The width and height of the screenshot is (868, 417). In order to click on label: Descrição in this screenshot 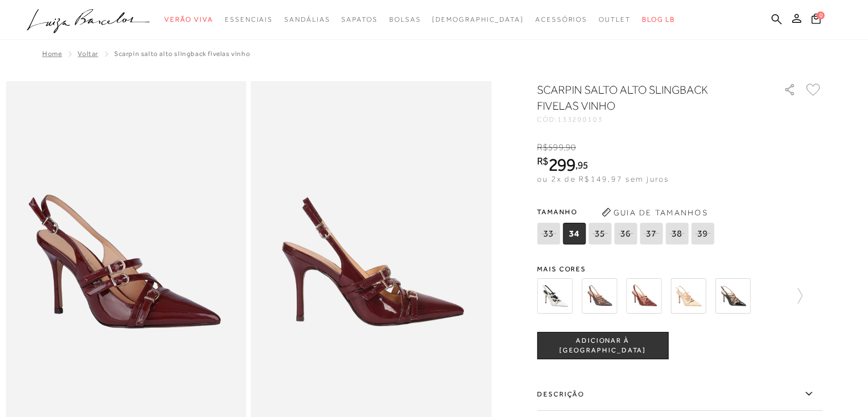, I will do `click(679, 394)`.